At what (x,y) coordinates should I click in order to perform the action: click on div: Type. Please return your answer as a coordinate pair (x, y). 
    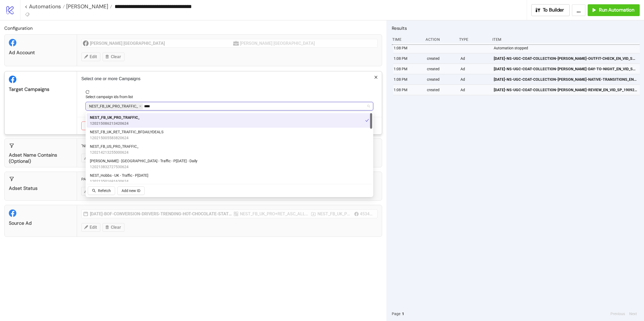
    Looking at the image, I should click on (473, 39).